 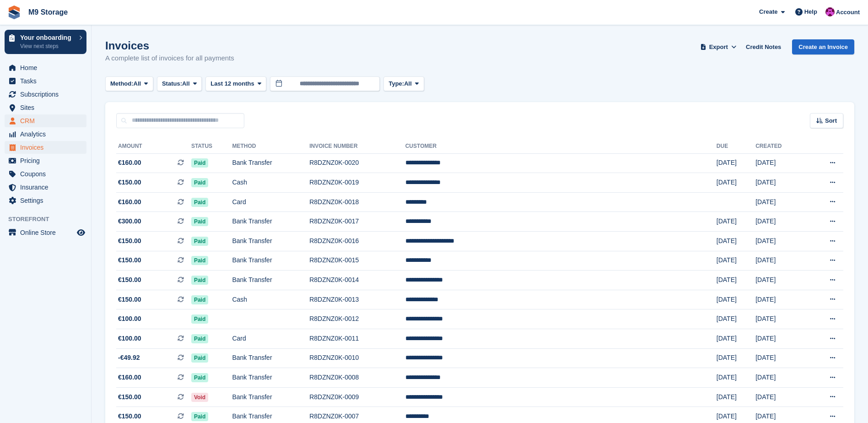 What do you see at coordinates (357, 147) in the screenshot?
I see `th: Invoice Number` at bounding box center [357, 147].